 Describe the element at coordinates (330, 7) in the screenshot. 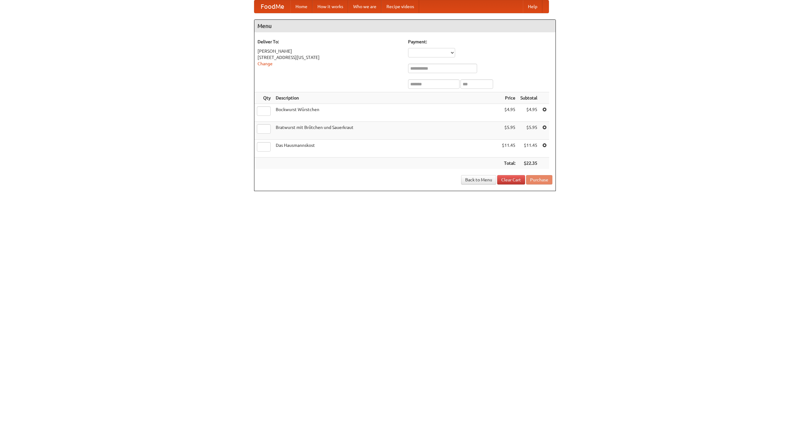

I see `a: How it works` at that location.